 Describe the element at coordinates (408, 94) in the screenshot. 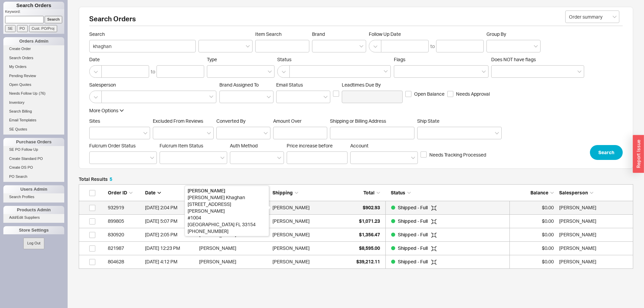

I see `input: Open Balance` at that location.